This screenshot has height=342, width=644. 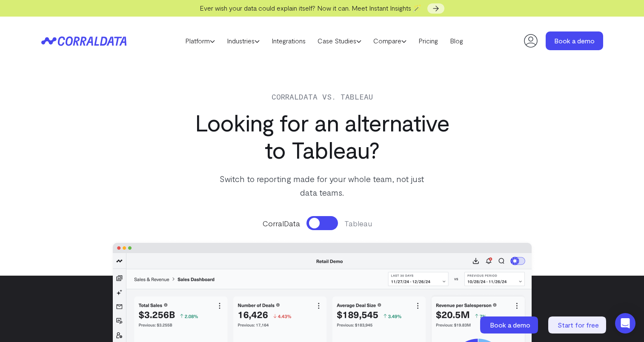 What do you see at coordinates (243, 41) in the screenshot?
I see `a: Industries` at bounding box center [243, 41].